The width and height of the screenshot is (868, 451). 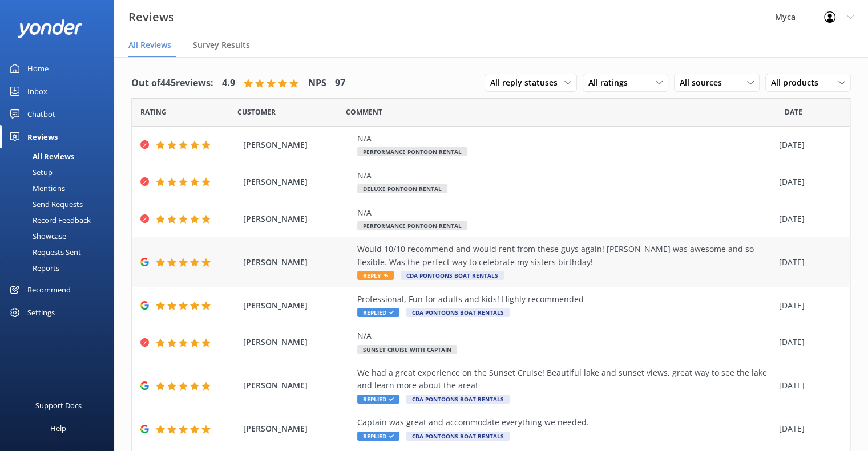 What do you see at coordinates (149, 45) in the screenshot?
I see `span: All Reviews` at bounding box center [149, 45].